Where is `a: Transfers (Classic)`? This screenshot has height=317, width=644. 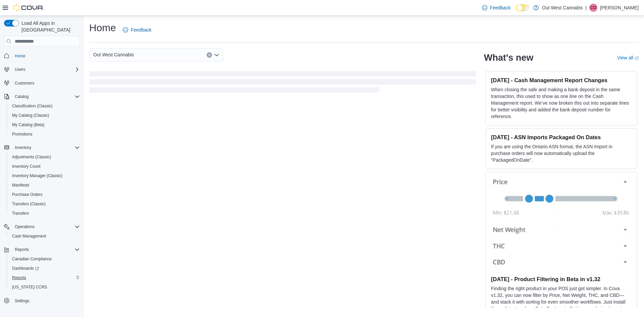 a: Transfers (Classic) is located at coordinates (29, 204).